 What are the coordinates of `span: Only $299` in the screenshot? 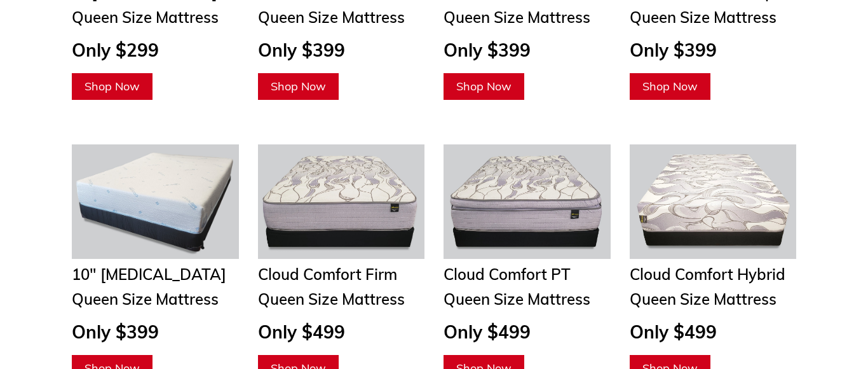 It's located at (115, 49).